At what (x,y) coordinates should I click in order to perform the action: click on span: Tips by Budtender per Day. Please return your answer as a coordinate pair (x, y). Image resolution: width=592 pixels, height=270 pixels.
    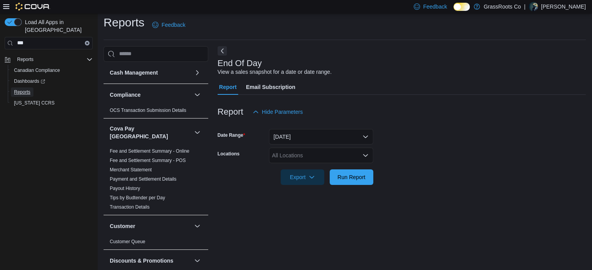
    Looking at the image, I should click on (137, 198).